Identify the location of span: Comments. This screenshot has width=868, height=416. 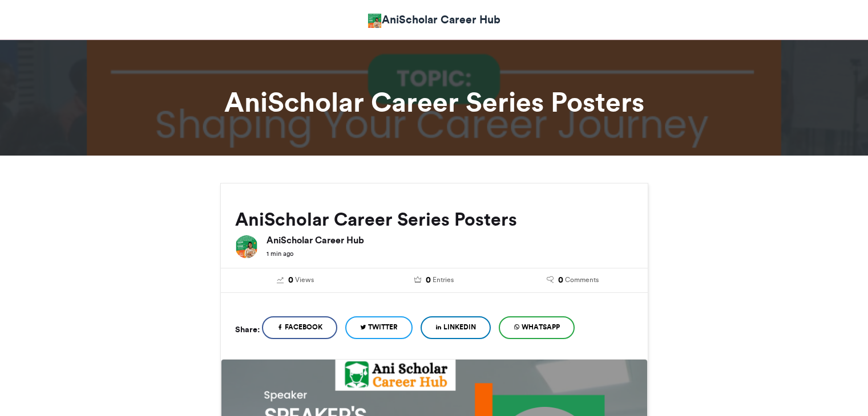
(582, 280).